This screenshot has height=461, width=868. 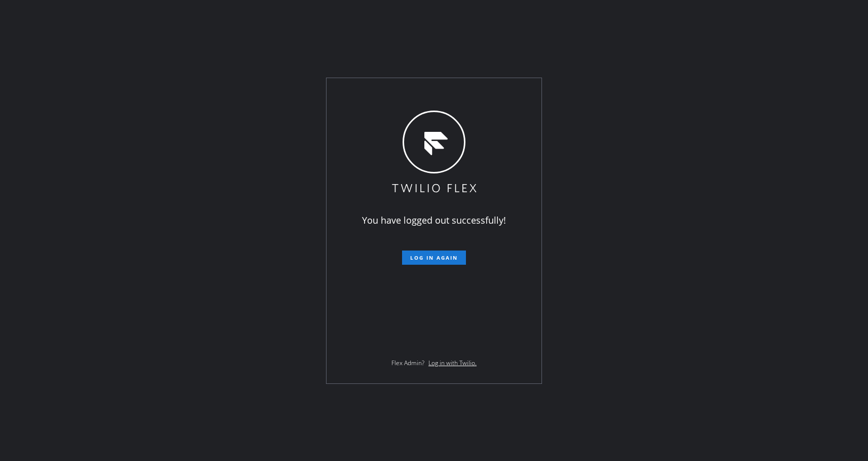 What do you see at coordinates (453, 363) in the screenshot?
I see `a: Log in with Twilio.` at bounding box center [453, 363].